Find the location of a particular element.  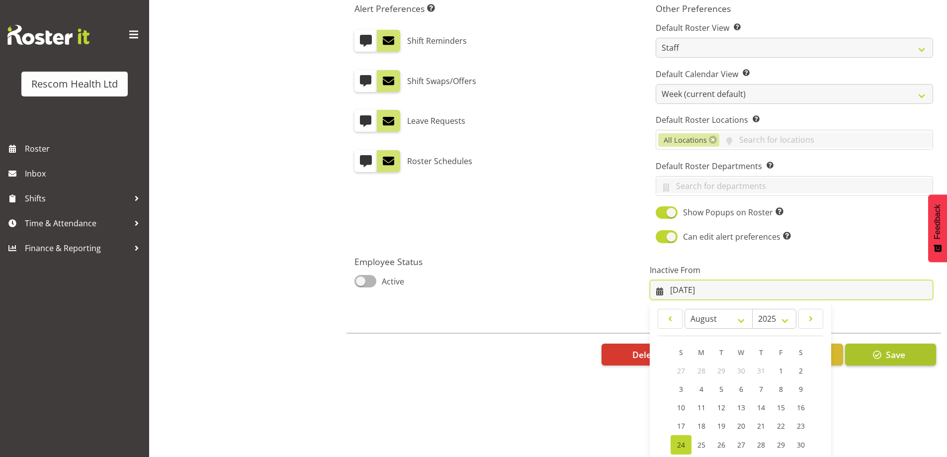

span: Save is located at coordinates (895, 354).